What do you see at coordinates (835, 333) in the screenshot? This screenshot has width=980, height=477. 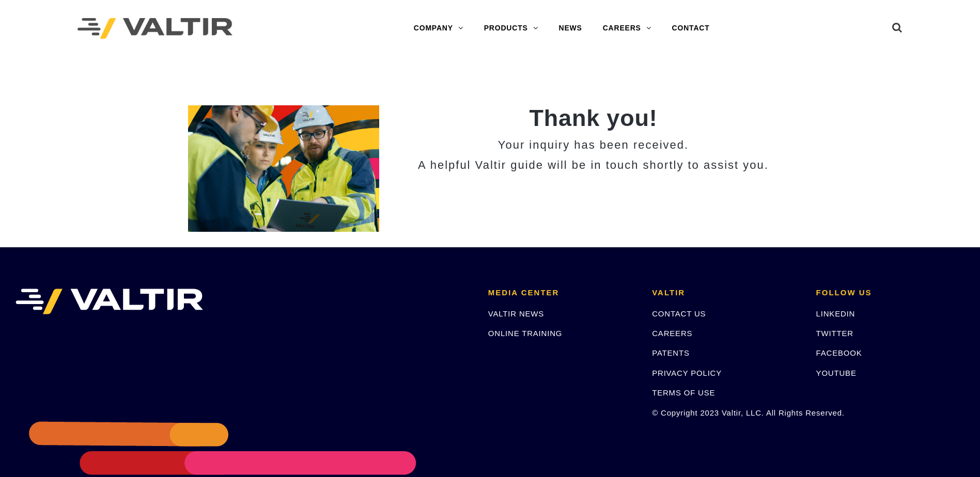 I see `a: TWITTER` at bounding box center [835, 333].